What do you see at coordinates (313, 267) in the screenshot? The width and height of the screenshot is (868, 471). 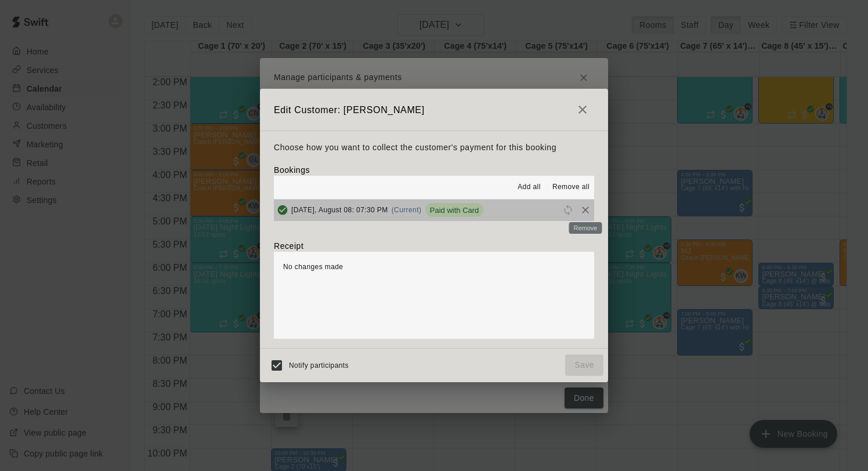 I see `span: No changes made` at bounding box center [313, 267].